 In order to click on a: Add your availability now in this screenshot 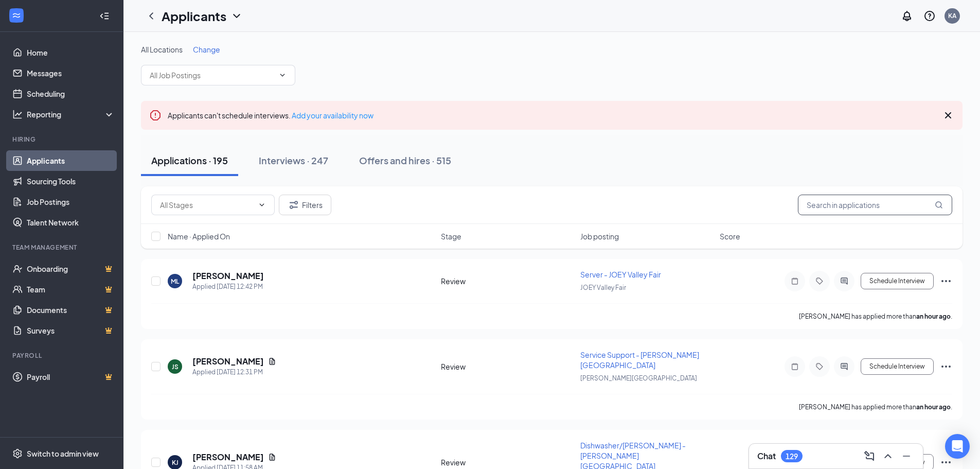, I will do `click(332, 115)`.